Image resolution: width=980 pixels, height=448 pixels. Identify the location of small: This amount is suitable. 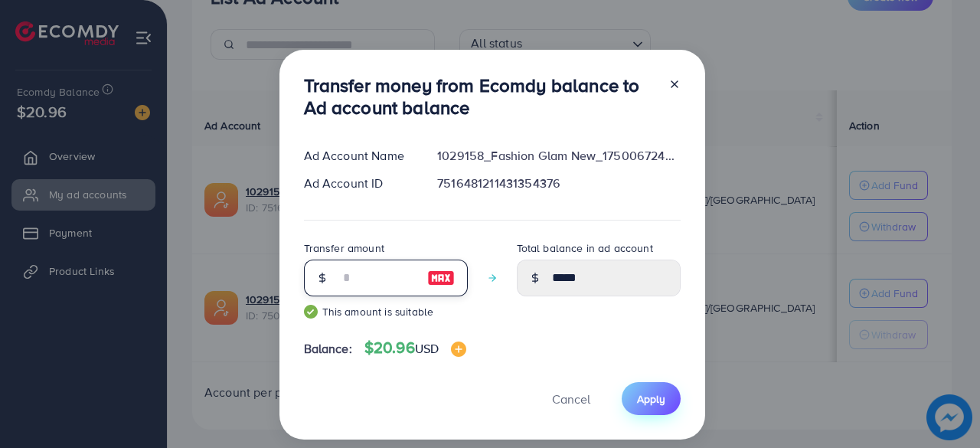
(386, 312).